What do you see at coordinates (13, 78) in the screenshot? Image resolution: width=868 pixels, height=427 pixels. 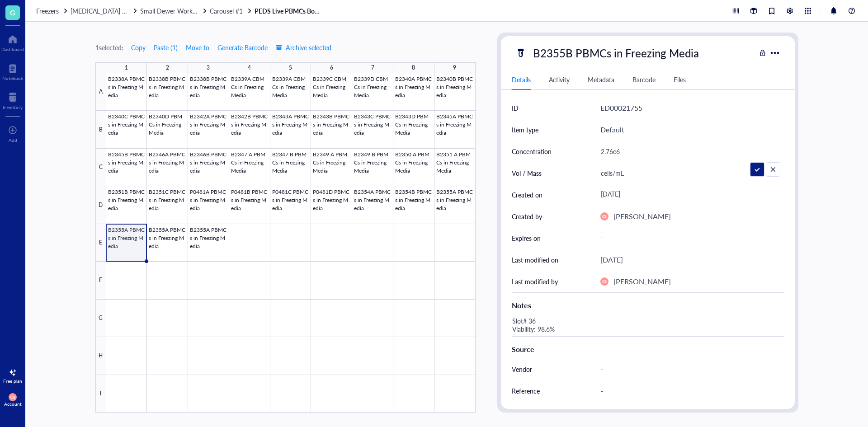 I see `div: Notebook` at bounding box center [13, 78].